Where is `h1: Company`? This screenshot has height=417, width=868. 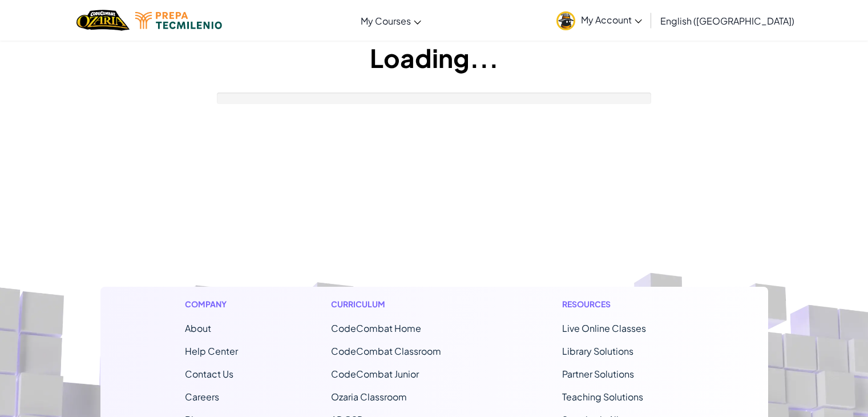 h1: Company is located at coordinates (211, 304).